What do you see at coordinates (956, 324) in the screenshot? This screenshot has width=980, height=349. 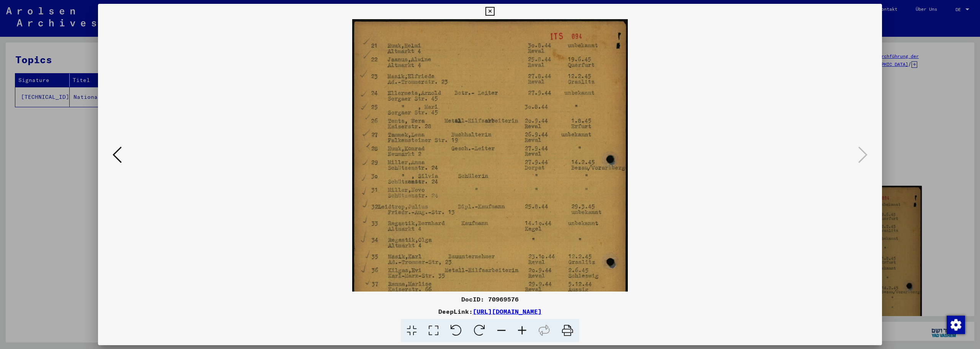 I see `img: Zustimmung ändern` at bounding box center [956, 324].